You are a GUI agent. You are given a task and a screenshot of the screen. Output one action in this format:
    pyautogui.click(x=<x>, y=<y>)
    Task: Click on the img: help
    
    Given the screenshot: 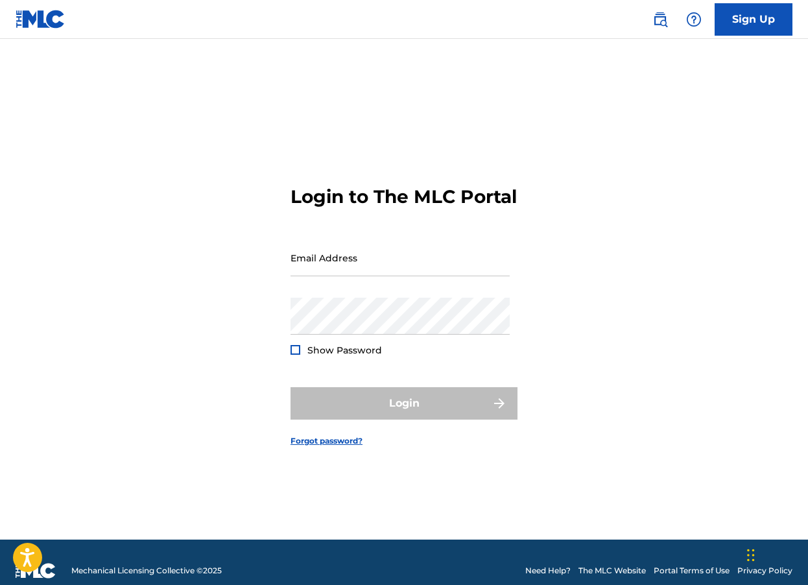 What is the action you would take?
    pyautogui.click(x=694, y=19)
    